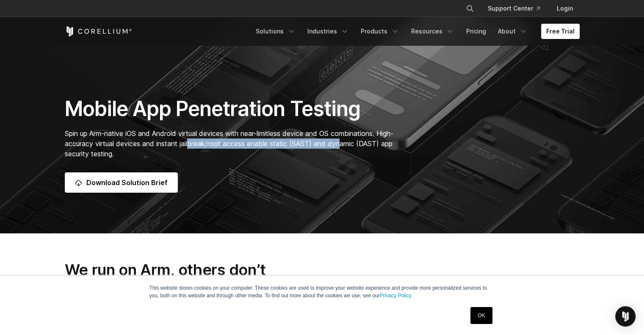  What do you see at coordinates (481, 316) in the screenshot?
I see `a: OK` at bounding box center [481, 316].